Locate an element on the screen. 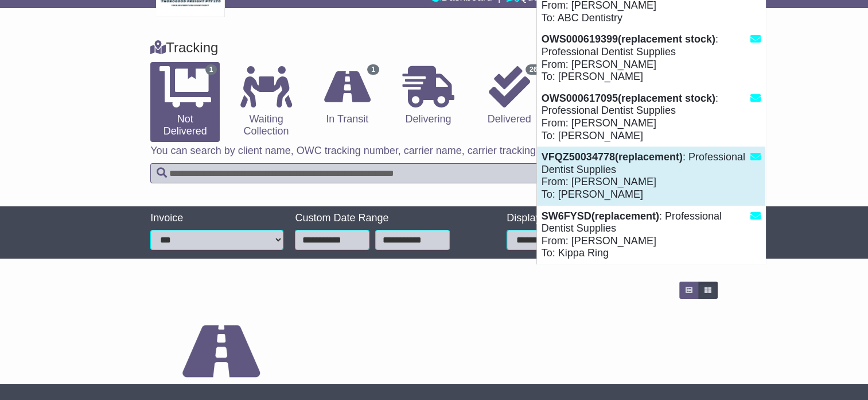  a: 26 Delivered is located at coordinates (509, 96).